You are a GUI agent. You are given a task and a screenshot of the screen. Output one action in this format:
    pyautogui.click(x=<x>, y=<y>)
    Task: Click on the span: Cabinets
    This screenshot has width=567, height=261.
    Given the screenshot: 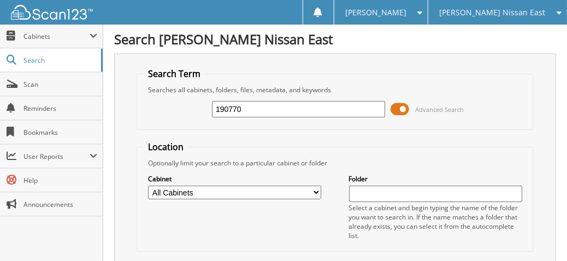 What is the action you would take?
    pyautogui.click(x=56, y=36)
    